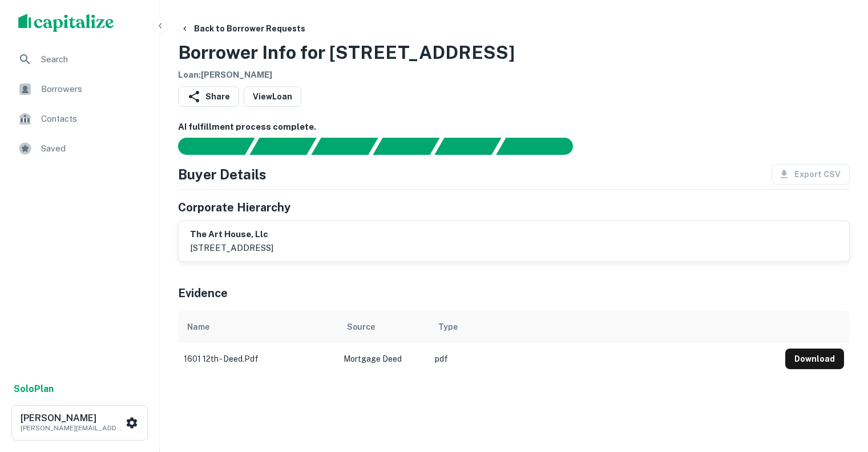  What do you see at coordinates (383, 359) in the screenshot?
I see `td: Mortgage Deed` at bounding box center [383, 359].